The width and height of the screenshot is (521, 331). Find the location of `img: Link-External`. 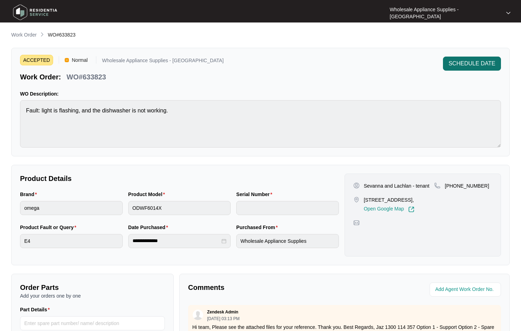

img: Link-External is located at coordinates (412, 210).